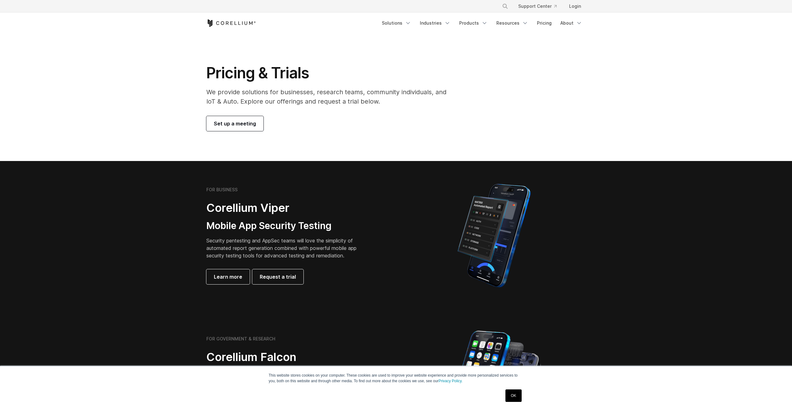 This screenshot has width=792, height=410. I want to click on a: Request a trial, so click(278, 277).